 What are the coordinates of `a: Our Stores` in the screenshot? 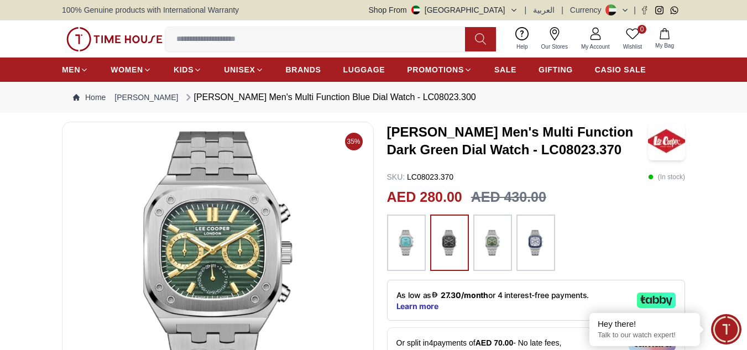 It's located at (555, 39).